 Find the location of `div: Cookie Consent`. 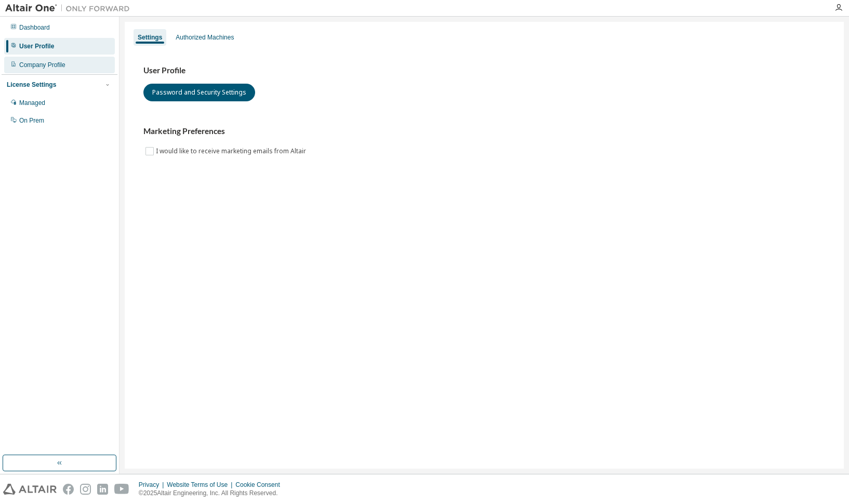

div: Cookie Consent is located at coordinates (260, 485).